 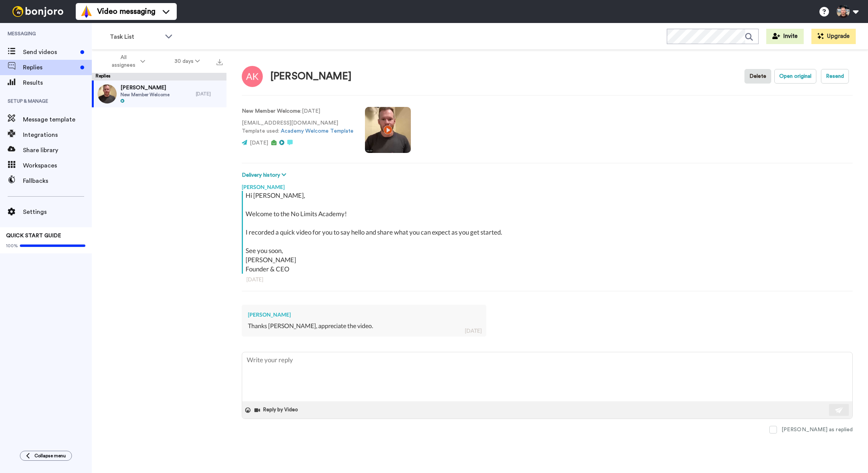 What do you see at coordinates (34, 236) in the screenshot?
I see `span: QUICK START GUIDE` at bounding box center [34, 236].